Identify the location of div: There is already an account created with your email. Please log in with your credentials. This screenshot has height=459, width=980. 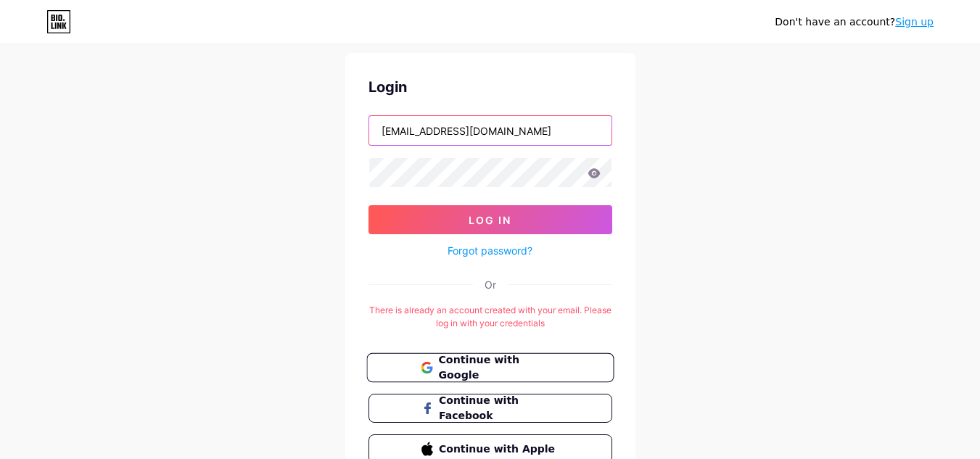
(490, 317).